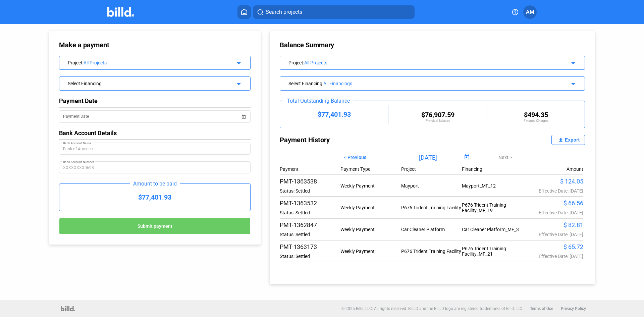 This screenshot has width=644, height=317. What do you see at coordinates (116, 45) in the screenshot?
I see `div: Make a payment` at bounding box center [116, 45].